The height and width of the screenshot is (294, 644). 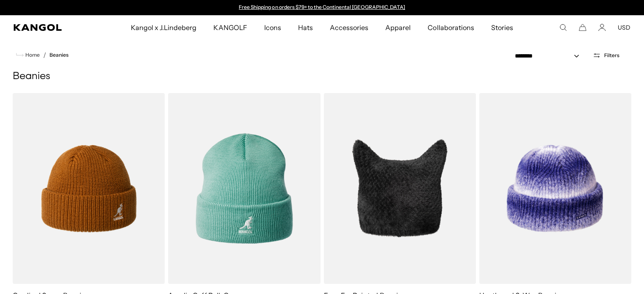 What do you see at coordinates (305, 28) in the screenshot?
I see `a: Hats` at bounding box center [305, 28].